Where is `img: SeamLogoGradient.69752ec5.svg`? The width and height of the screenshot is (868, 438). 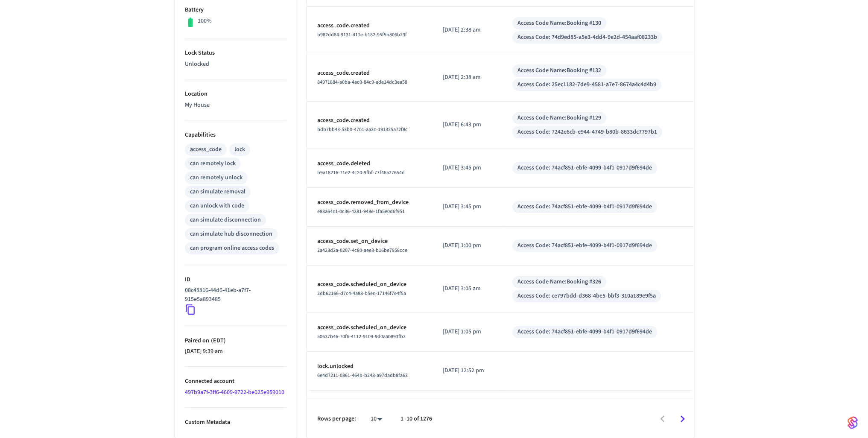 img: SeamLogoGradient.69752ec5.svg is located at coordinates (853, 423).